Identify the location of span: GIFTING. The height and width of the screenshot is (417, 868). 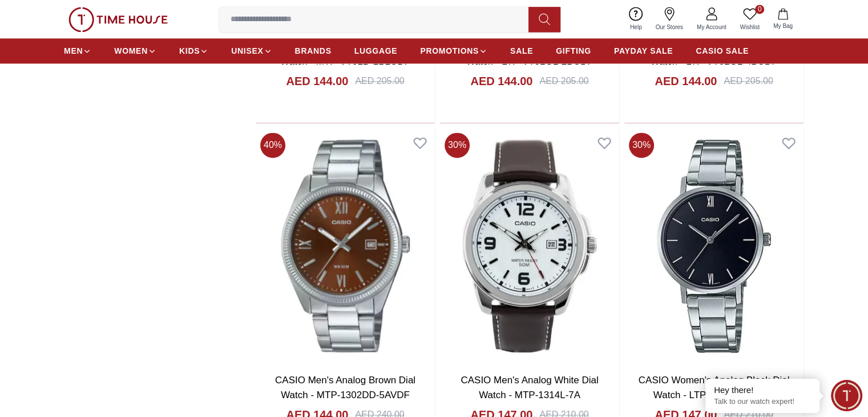
(573, 51).